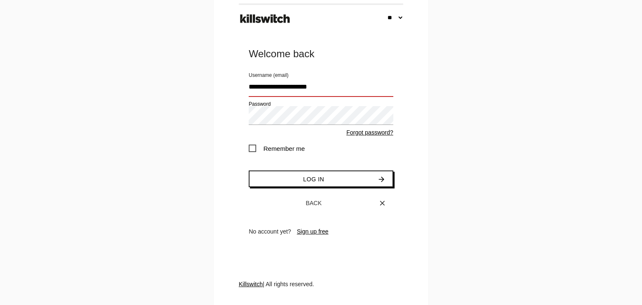 The image size is (642, 305). Describe the element at coordinates (251, 284) in the screenshot. I see `a: Killswitch` at that location.